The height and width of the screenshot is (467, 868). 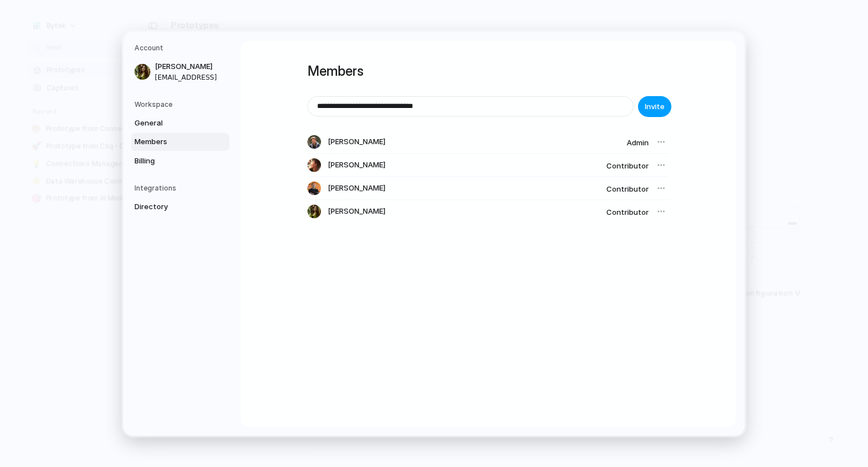 What do you see at coordinates (171, 161) in the screenshot?
I see `span: Billing` at bounding box center [171, 161].